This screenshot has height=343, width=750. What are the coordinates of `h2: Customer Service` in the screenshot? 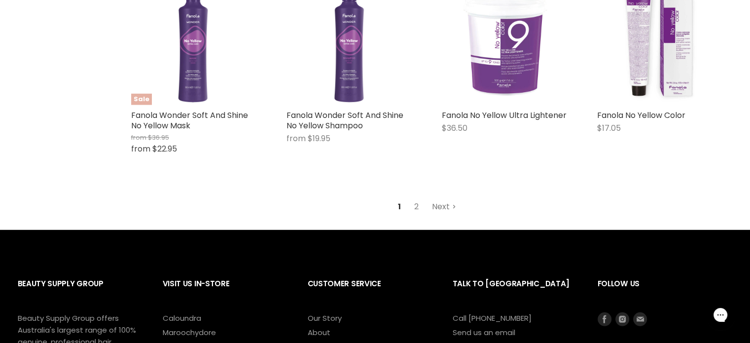 It's located at (370, 291).